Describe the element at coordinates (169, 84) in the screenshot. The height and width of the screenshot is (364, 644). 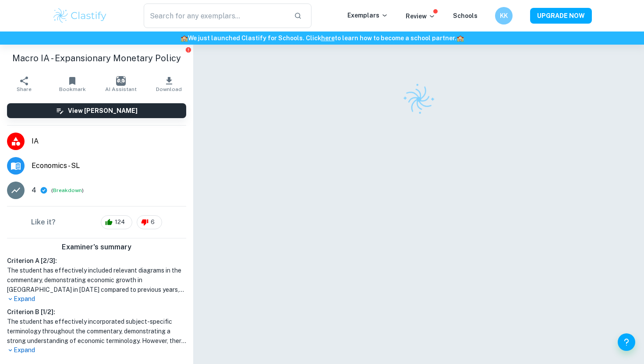
I see `button: Download` at that location.